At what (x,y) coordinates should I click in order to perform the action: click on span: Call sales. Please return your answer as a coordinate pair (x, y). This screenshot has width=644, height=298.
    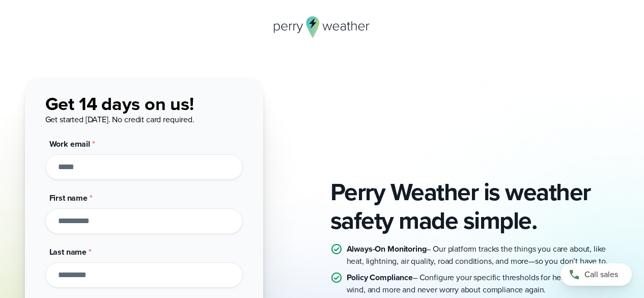
    Looking at the image, I should click on (601, 275).